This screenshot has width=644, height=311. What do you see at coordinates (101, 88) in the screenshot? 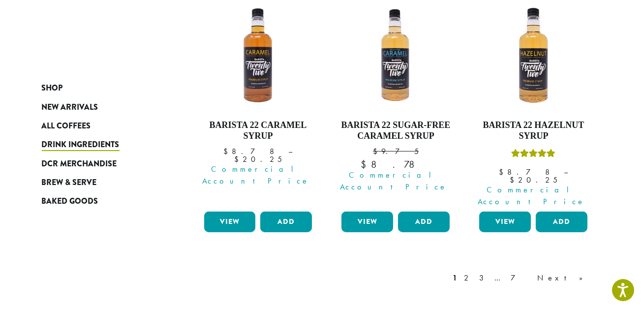
I see `a: Shop` at bounding box center [101, 88].